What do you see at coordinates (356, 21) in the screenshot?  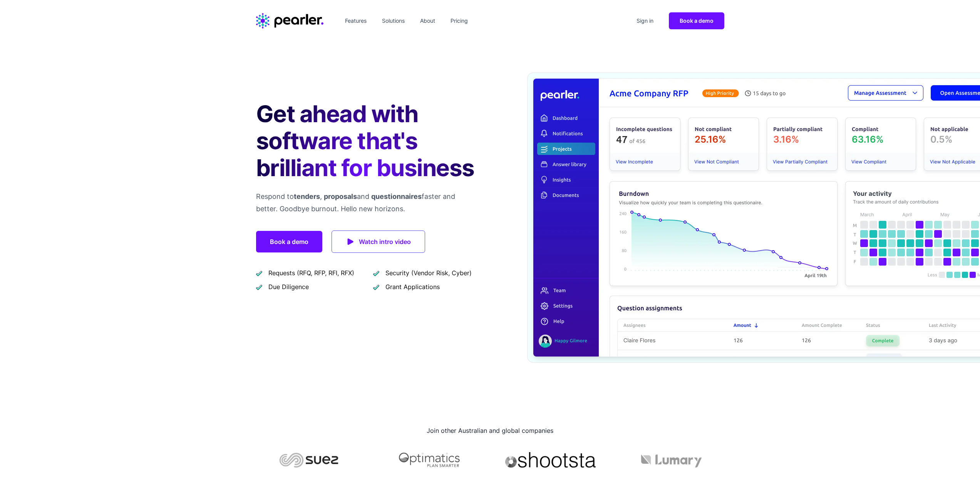 I see `a: Features` at bounding box center [356, 21].